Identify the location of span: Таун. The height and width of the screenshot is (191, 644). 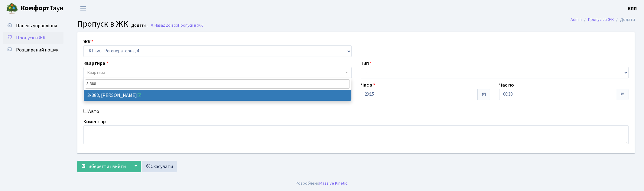
(42, 9).